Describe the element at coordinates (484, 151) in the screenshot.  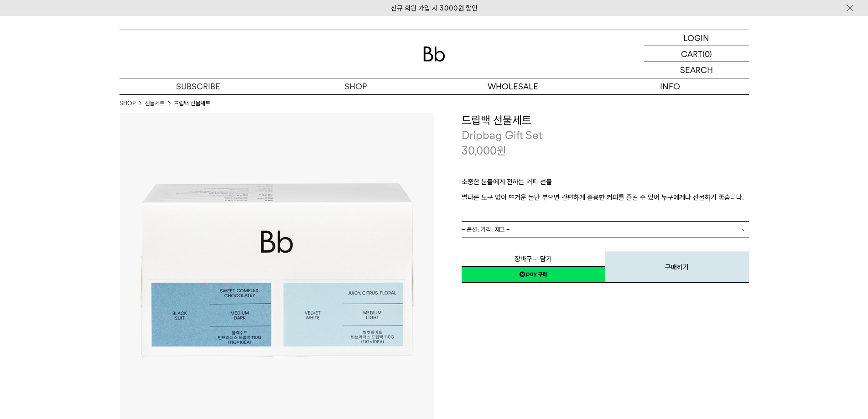
I see `p: 30,000` at that location.